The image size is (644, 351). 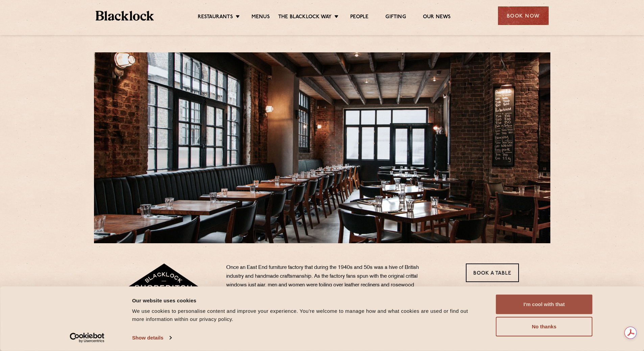 What do you see at coordinates (164, 289) in the screenshot?
I see `img: Shoreditch-stamp-v2-default.svg` at bounding box center [164, 289].